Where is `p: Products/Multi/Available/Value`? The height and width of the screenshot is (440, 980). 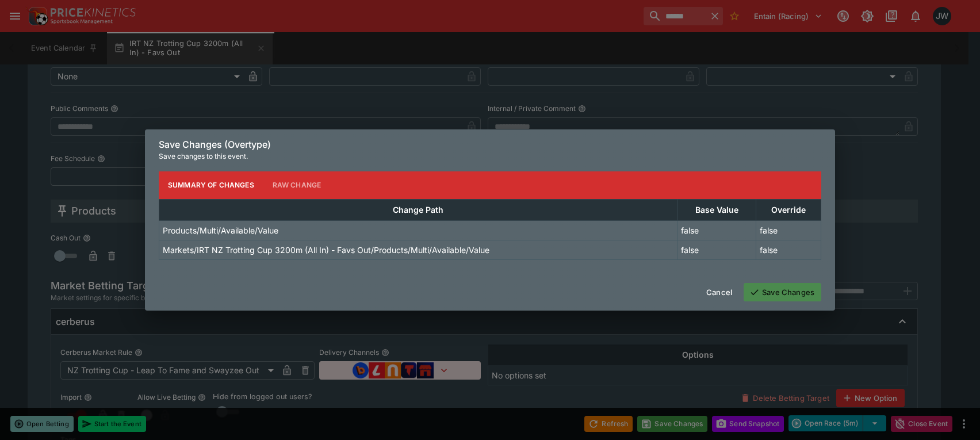 p: Products/Multi/Available/Value is located at coordinates (221, 230).